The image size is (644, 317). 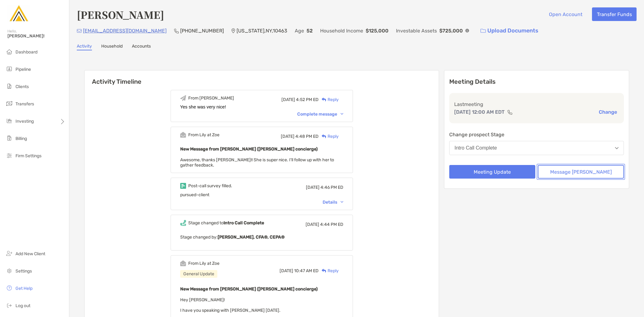 I want to click on span: Billing, so click(x=21, y=138).